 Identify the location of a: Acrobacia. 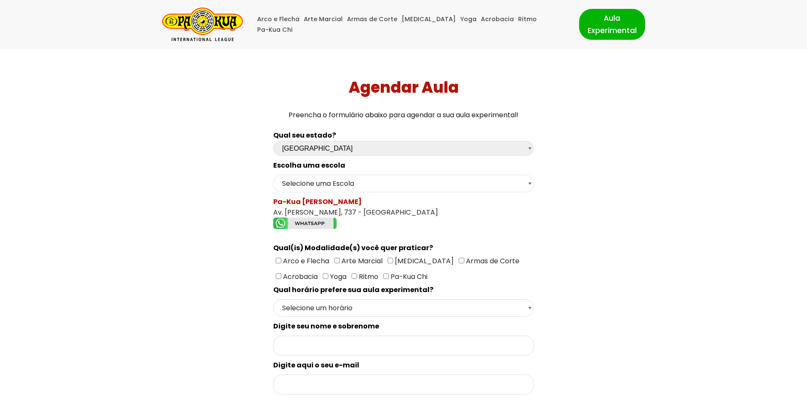
(497, 19).